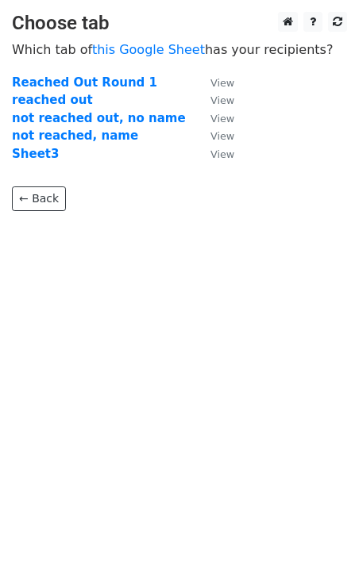 The height and width of the screenshot is (587, 359). I want to click on a: reached out, so click(52, 100).